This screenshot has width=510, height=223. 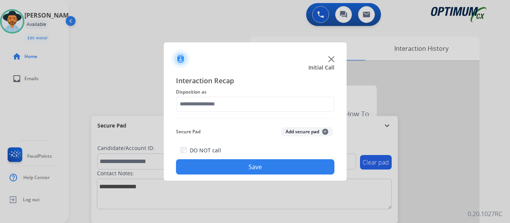 I want to click on span: Interaction Recap, so click(x=255, y=81).